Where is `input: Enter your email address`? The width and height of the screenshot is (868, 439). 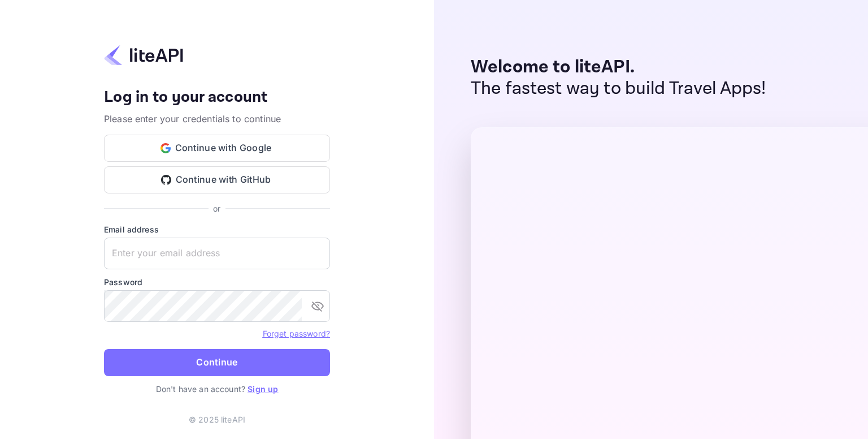
input: Enter your email address is located at coordinates (217, 254).